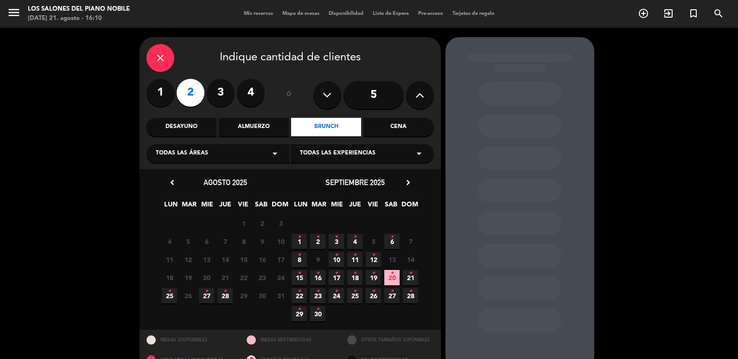 This screenshot has height=359, width=738. What do you see at coordinates (355, 259) in the screenshot?
I see `span: 11` at bounding box center [355, 259].